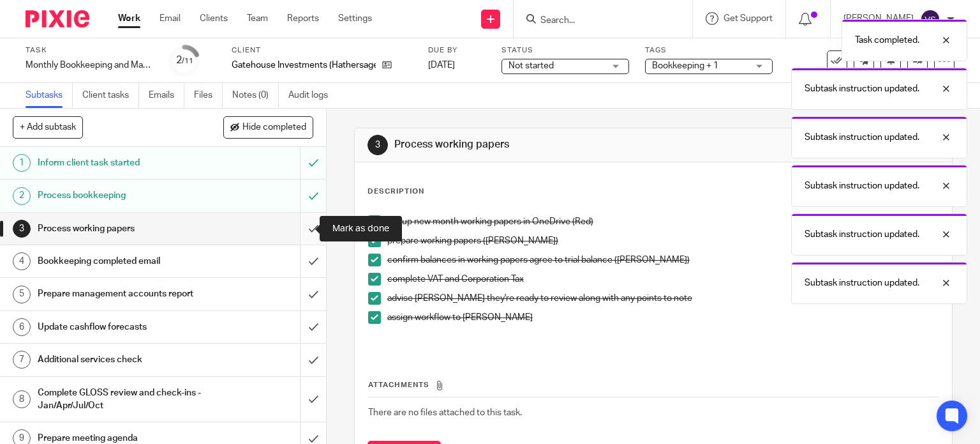 Image resolution: width=980 pixels, height=444 pixels. Describe the element at coordinates (313, 95) in the screenshot. I see `a: Audit logs` at that location.